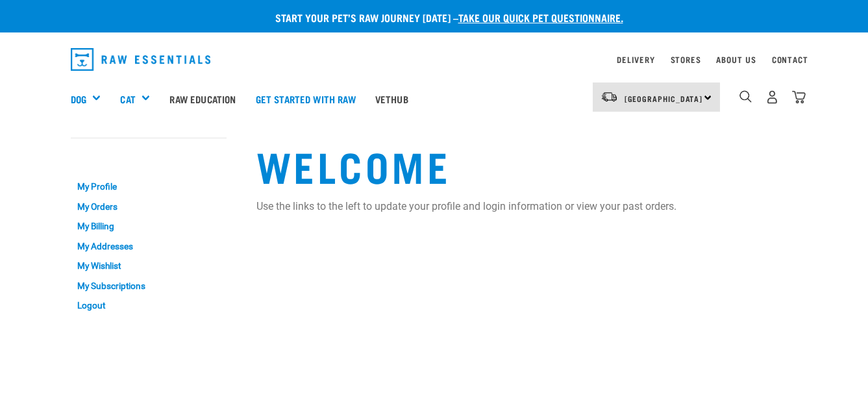 This screenshot has width=868, height=417. I want to click on a: My Profile, so click(149, 186).